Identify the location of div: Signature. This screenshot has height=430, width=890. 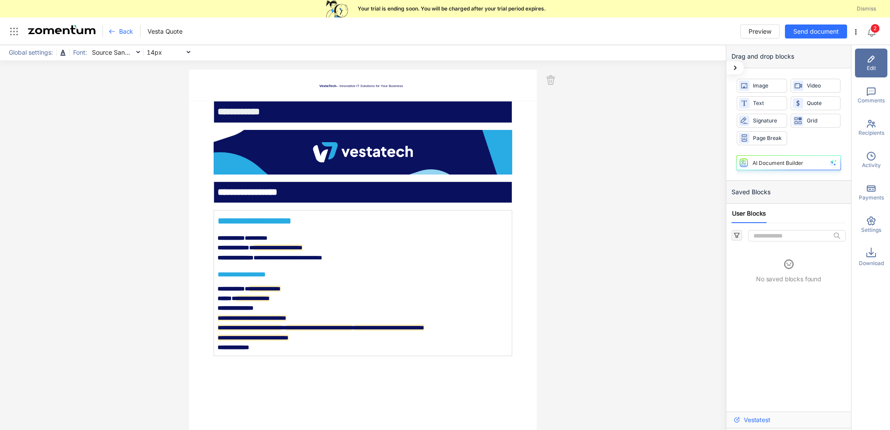
(762, 121).